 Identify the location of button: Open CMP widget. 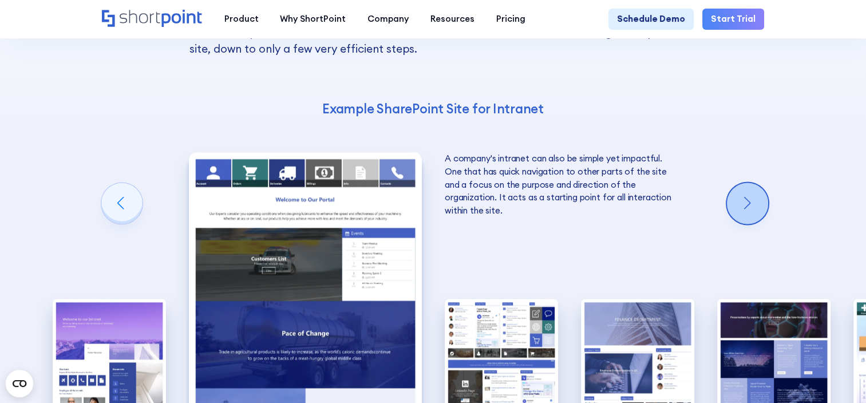
(19, 384).